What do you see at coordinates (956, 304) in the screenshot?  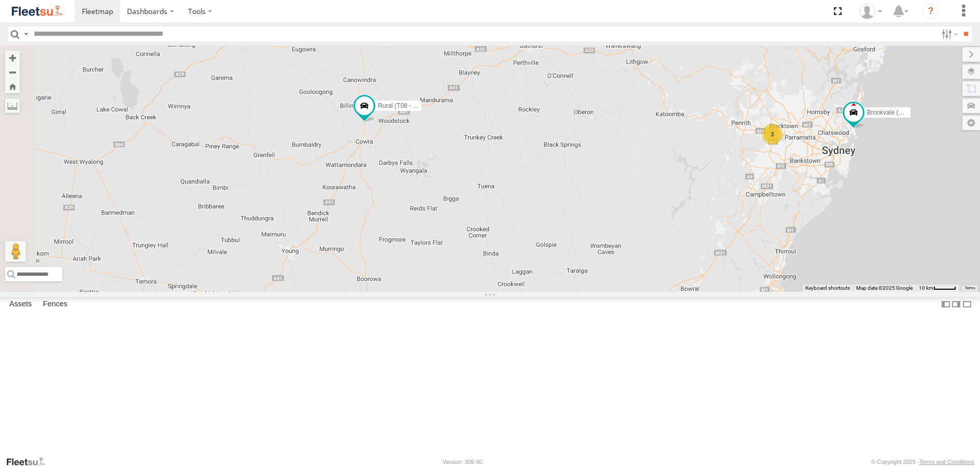 I see `label: Dock Summary Table to the Right` at bounding box center [956, 304].